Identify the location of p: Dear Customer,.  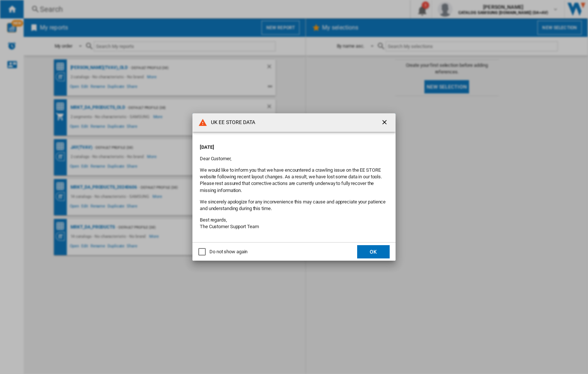
(294, 159).